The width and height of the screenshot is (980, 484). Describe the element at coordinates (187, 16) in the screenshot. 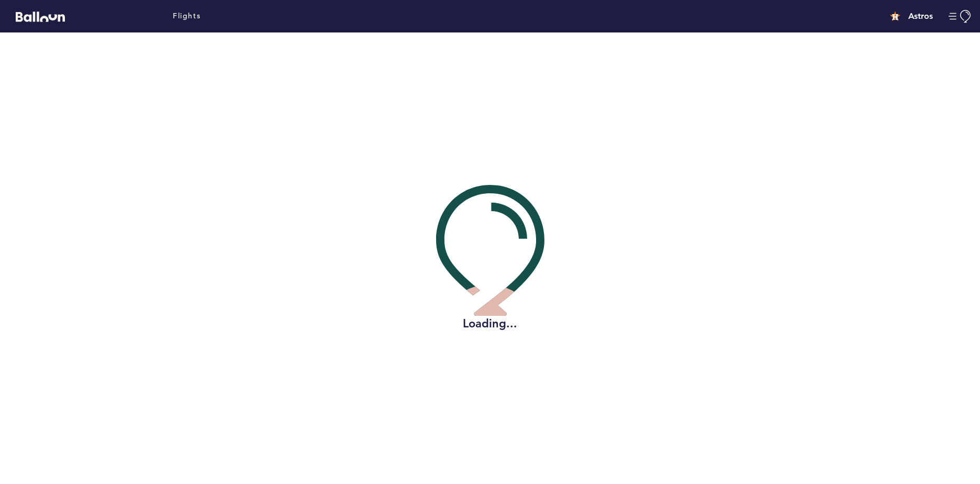

I see `a: Flights` at that location.